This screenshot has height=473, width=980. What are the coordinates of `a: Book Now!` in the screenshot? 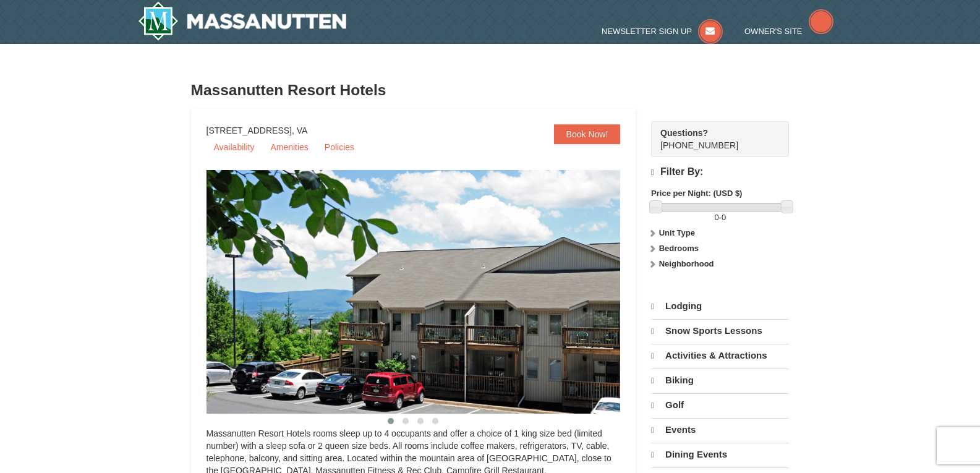 It's located at (587, 134).